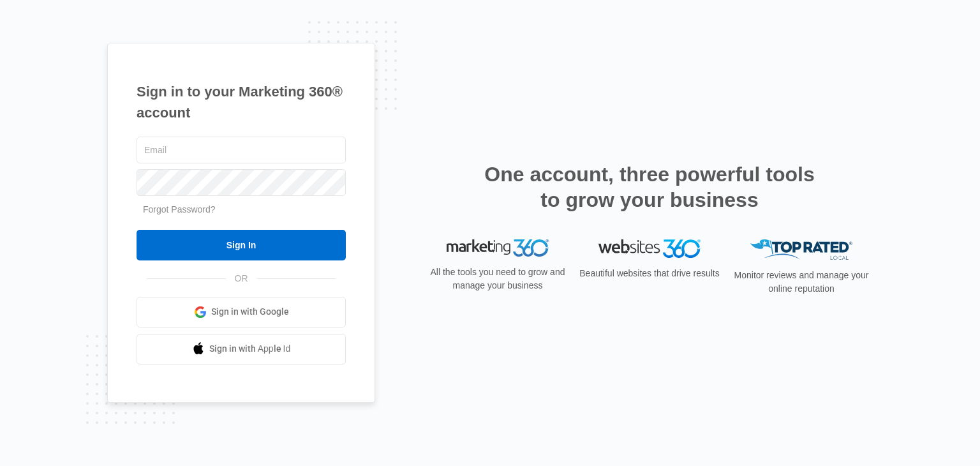  What do you see at coordinates (650, 248) in the screenshot?
I see `img: Websites 360` at bounding box center [650, 248].